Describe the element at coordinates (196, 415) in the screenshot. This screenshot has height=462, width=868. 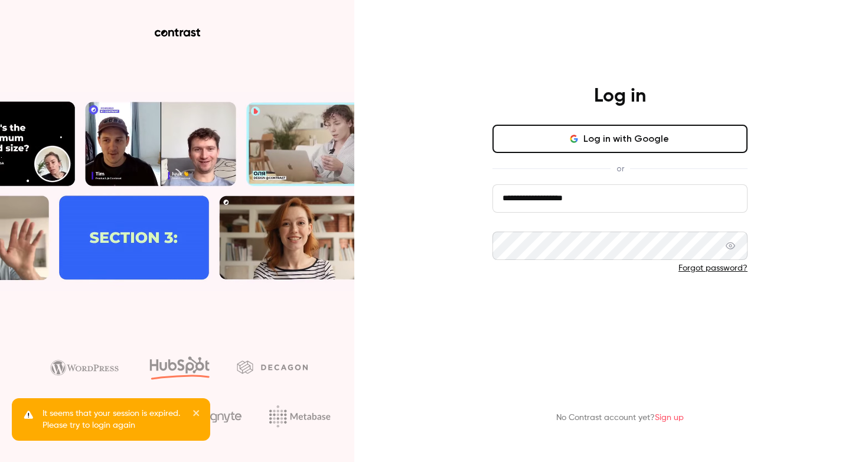
I see `button: close` at that location.